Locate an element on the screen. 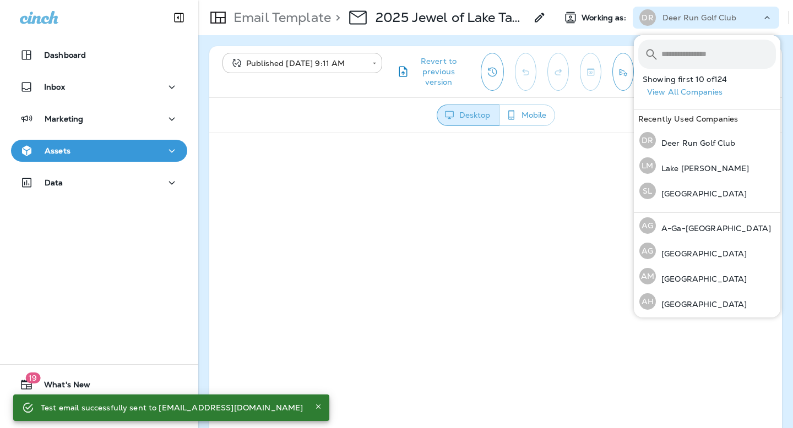 The height and width of the screenshot is (428, 793). span: 19 is located at coordinates (32, 378).